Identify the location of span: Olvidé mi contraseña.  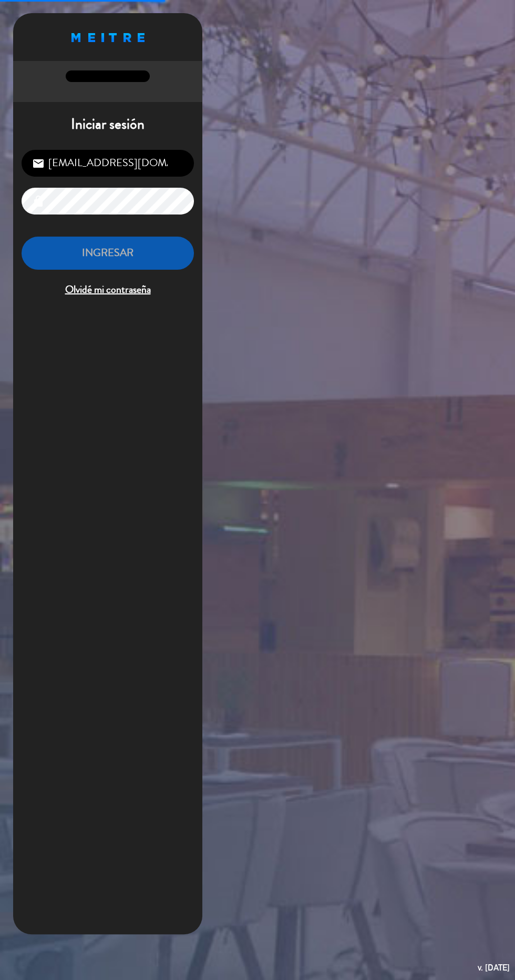
(108, 289).